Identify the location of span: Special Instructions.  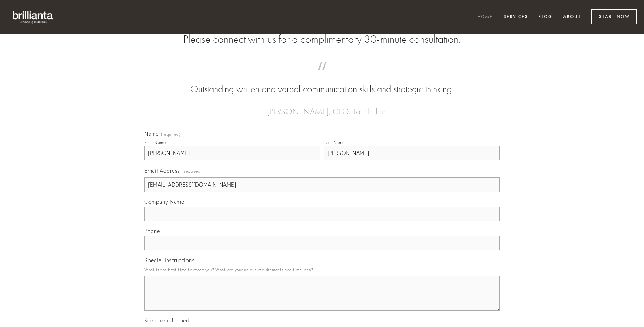
(170, 260).